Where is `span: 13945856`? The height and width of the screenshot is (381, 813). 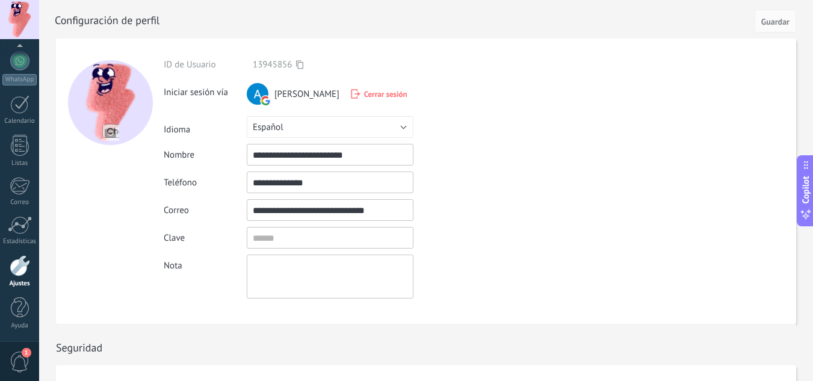 span: 13945856 is located at coordinates (272, 64).